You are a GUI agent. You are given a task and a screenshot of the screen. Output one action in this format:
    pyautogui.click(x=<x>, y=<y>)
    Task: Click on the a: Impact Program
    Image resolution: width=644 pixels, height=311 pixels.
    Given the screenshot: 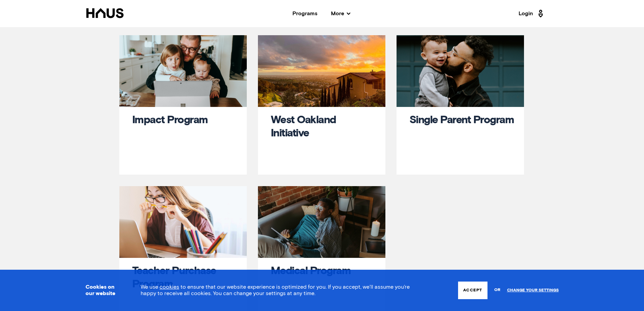 What is the action you would take?
    pyautogui.click(x=170, y=120)
    